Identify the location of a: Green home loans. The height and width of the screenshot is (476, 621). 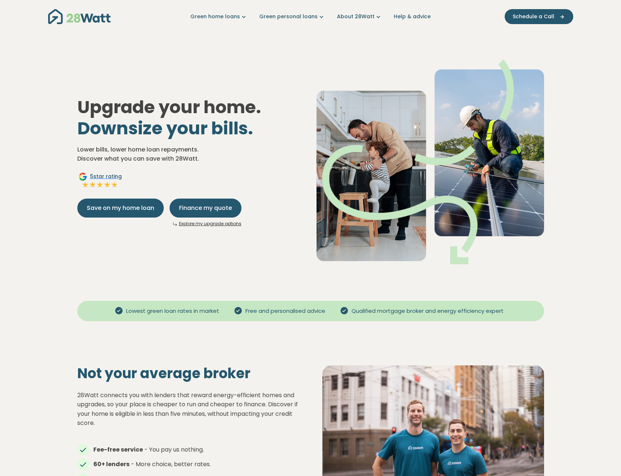
(219, 16).